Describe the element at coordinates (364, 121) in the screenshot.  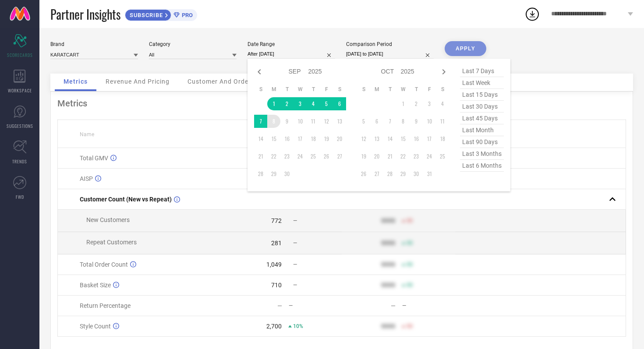
I see `td: Sun Oct 05 2025` at that location.